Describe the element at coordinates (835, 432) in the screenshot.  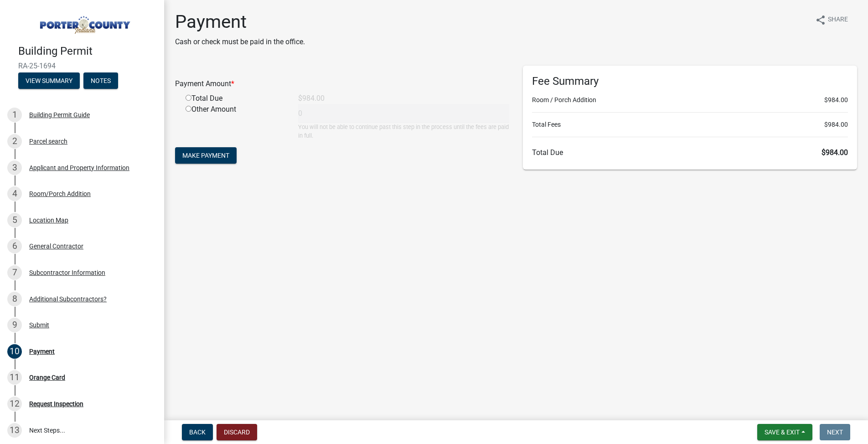
I see `button: Next` at that location.